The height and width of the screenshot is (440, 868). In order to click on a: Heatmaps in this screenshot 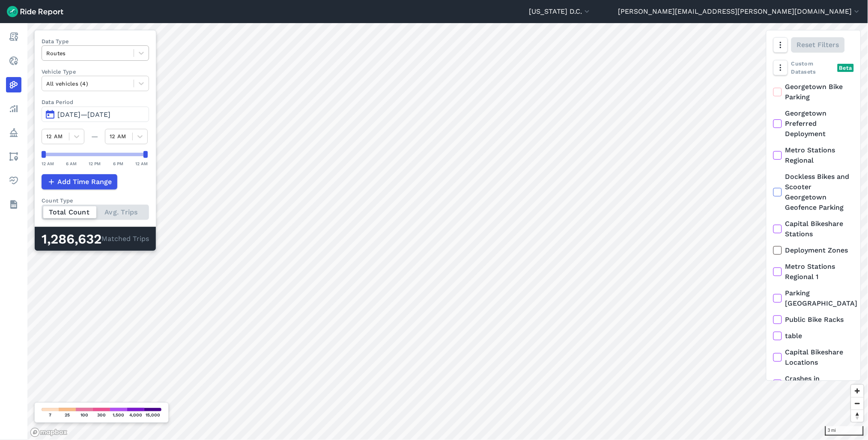, I will do `click(13, 85)`.